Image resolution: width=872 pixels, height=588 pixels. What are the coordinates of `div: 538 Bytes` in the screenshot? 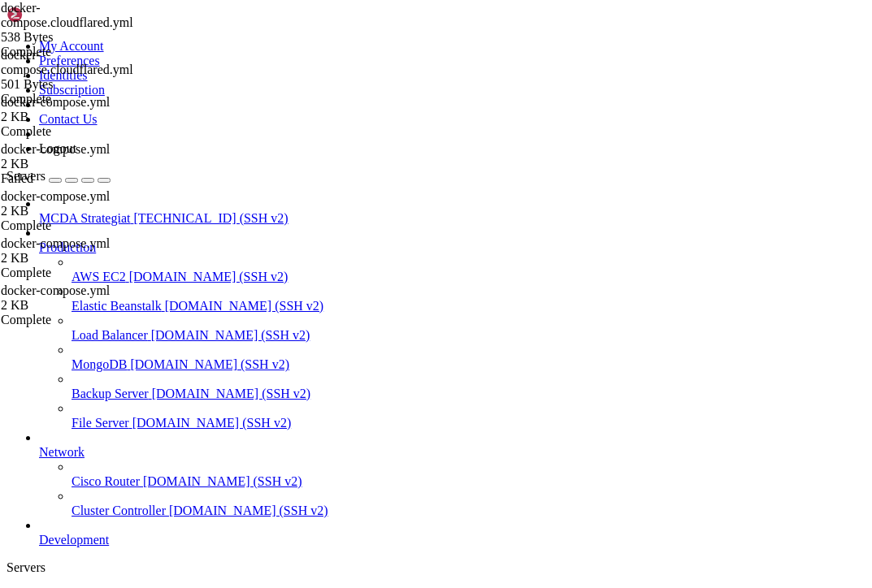 It's located at (82, 37).